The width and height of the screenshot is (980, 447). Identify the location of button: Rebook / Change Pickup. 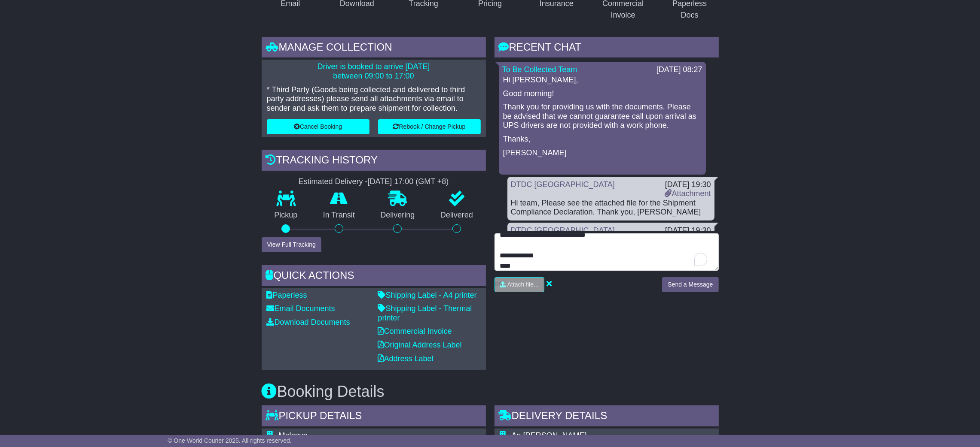
(429, 126).